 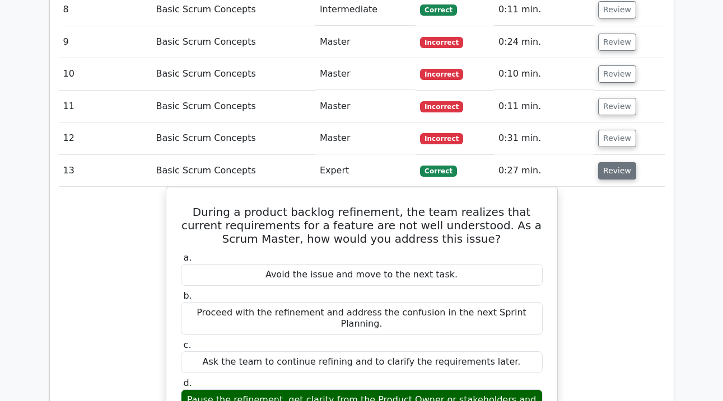 I want to click on td: Expert, so click(x=365, y=171).